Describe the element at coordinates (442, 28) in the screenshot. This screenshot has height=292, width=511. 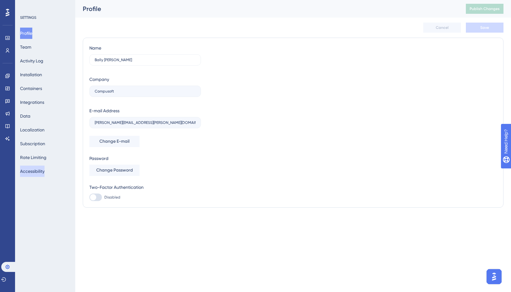
I see `button: Cancel` at that location.